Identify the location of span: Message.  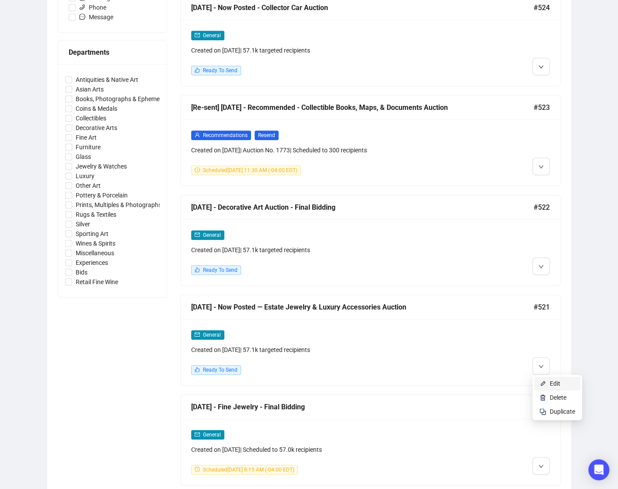
(96, 17).